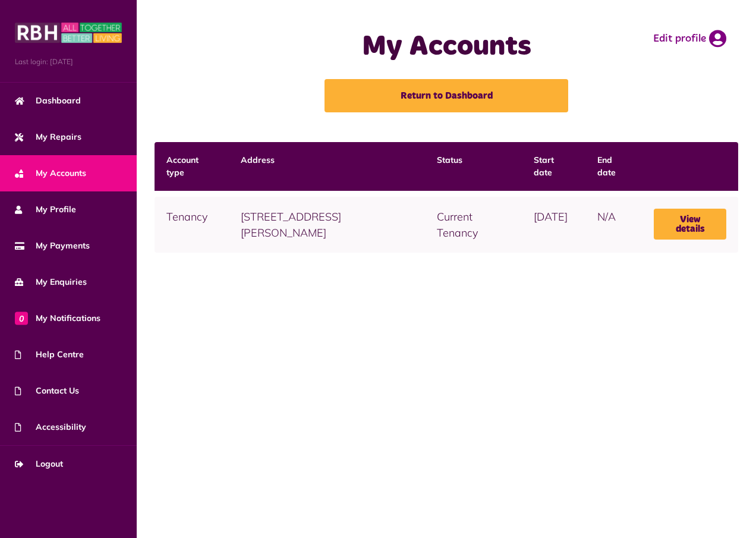 This screenshot has width=756, height=538. Describe the element at coordinates (553, 166) in the screenshot. I see `th: Start date` at that location.